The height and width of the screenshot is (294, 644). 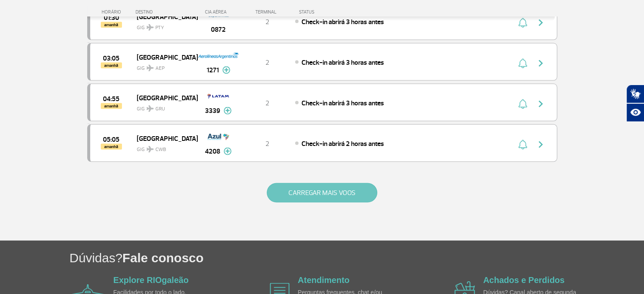 What do you see at coordinates (524, 279) in the screenshot?
I see `a: Achados e Perdidos` at bounding box center [524, 279].